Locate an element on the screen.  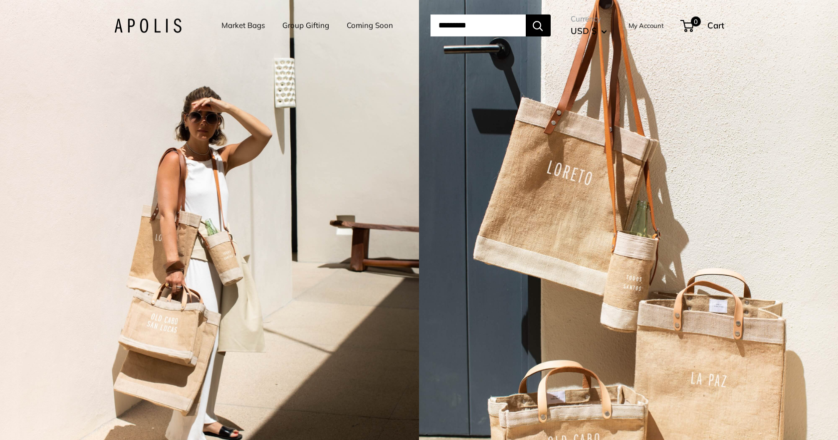
a: My Account is located at coordinates (646, 25).